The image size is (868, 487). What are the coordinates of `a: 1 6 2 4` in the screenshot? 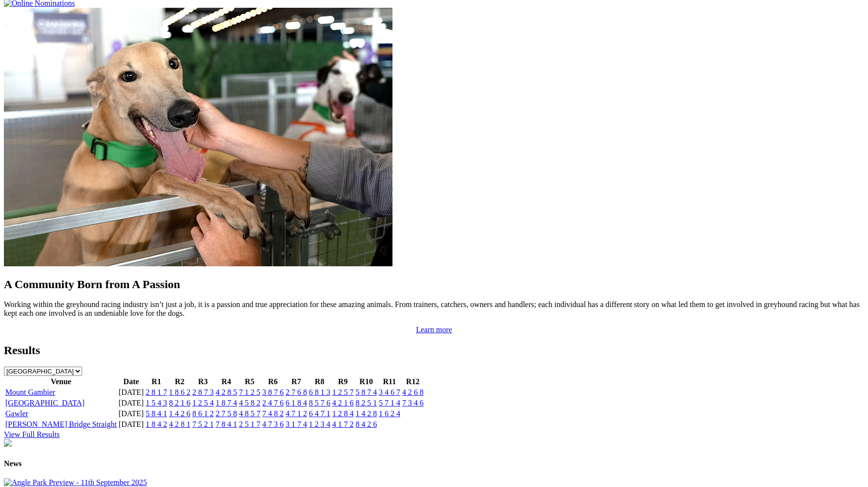 It's located at (390, 414).